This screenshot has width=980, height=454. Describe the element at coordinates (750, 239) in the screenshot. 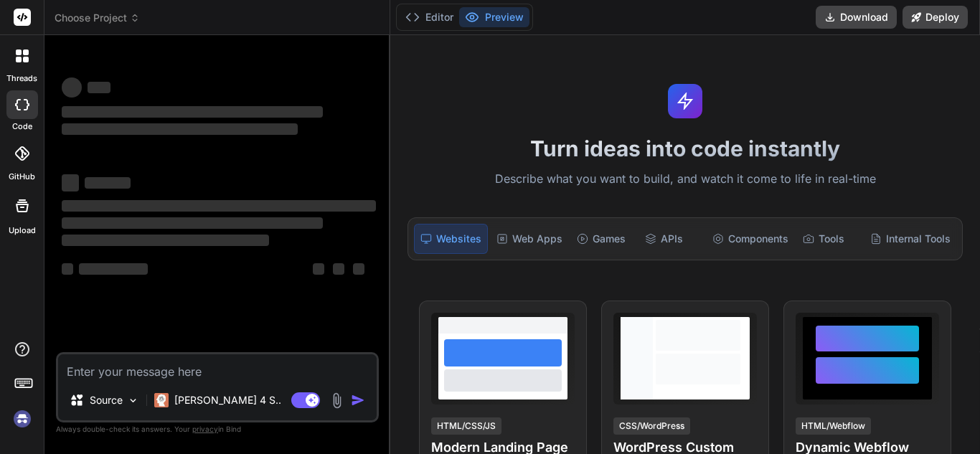

I see `div: Components` at that location.